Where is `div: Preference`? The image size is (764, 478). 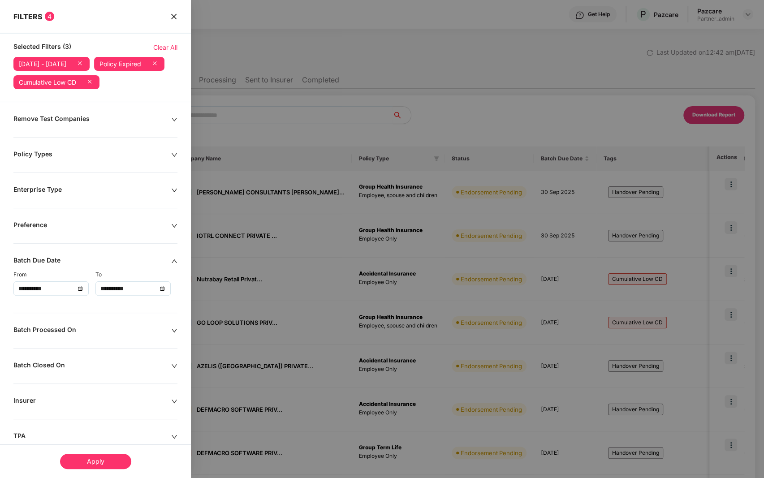
div: Preference is located at coordinates (92, 226).